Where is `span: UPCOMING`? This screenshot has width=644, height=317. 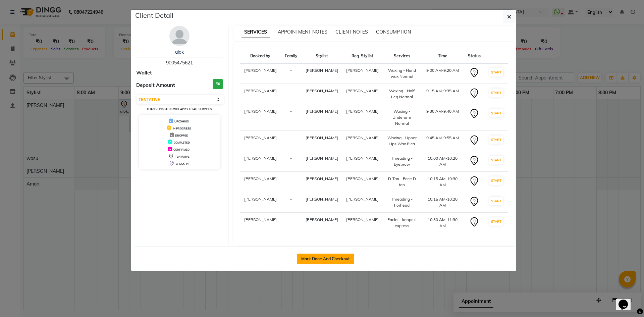
span: UPCOMING is located at coordinates (181, 122).